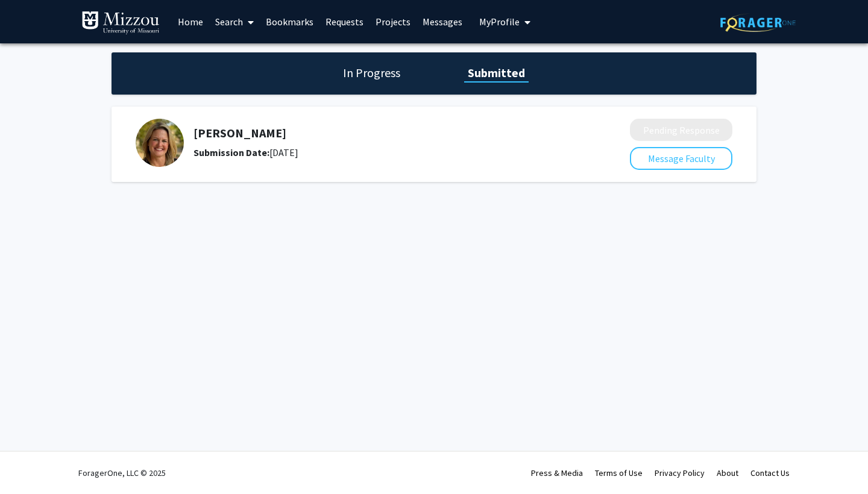 This screenshot has width=868, height=494. What do you see at coordinates (681, 159) in the screenshot?
I see `button: Message Faculty` at bounding box center [681, 159].